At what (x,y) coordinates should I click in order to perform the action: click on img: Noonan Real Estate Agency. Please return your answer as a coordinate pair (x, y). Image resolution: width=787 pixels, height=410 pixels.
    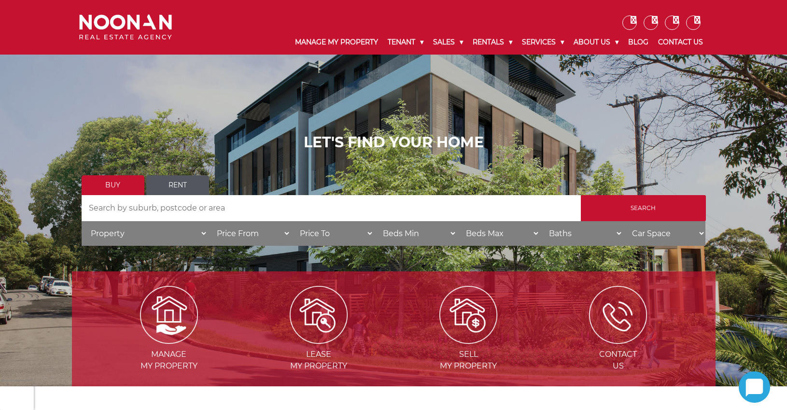
    Looking at the image, I should click on (126, 27).